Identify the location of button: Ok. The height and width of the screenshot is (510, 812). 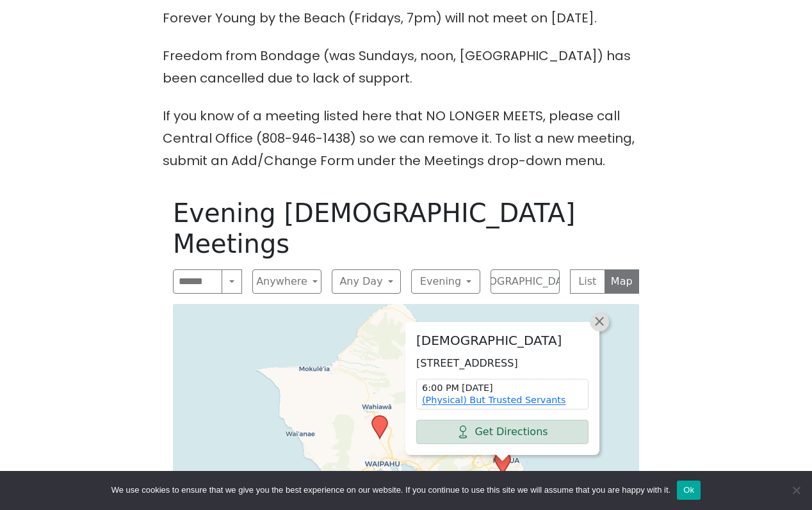
(688, 491).